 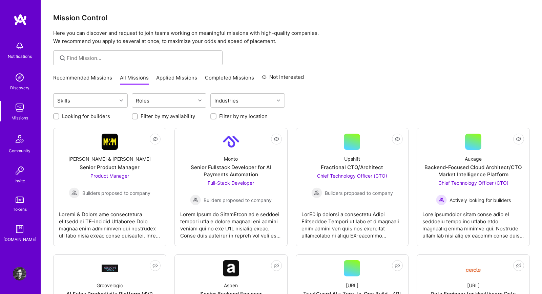 What do you see at coordinates (20, 200) in the screenshot?
I see `img: tokens` at bounding box center [20, 200].